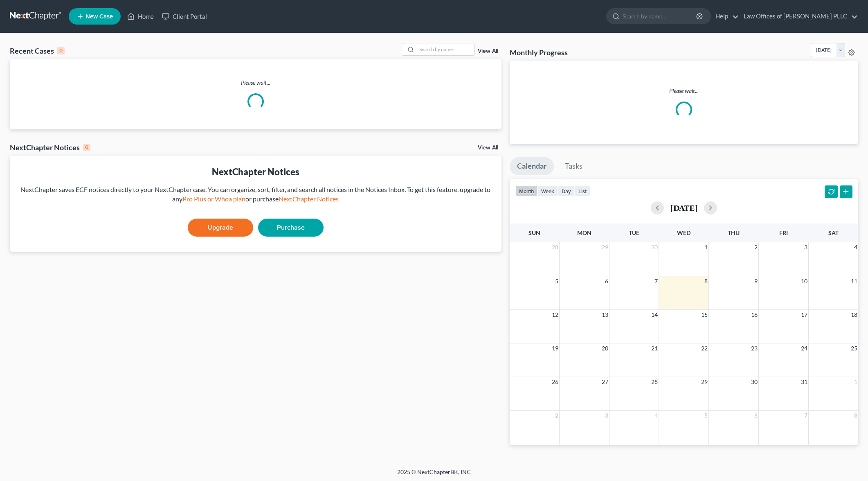 The width and height of the screenshot is (868, 481). What do you see at coordinates (140, 16) in the screenshot?
I see `a: Home` at bounding box center [140, 16].